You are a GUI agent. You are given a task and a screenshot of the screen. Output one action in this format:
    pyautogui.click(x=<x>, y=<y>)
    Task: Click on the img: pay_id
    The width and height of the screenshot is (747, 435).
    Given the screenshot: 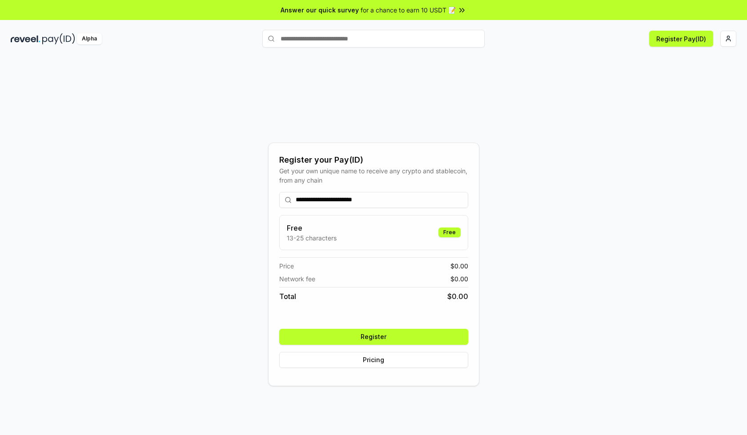 What is the action you would take?
    pyautogui.click(x=59, y=39)
    